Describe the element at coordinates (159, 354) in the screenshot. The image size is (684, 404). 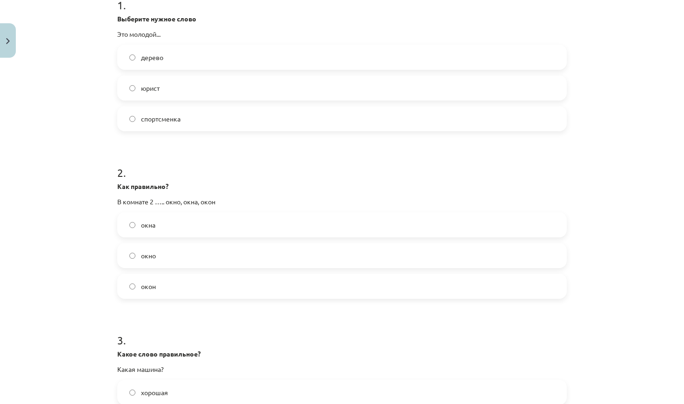
I see `strong: Какое слово правильное?` at that location.